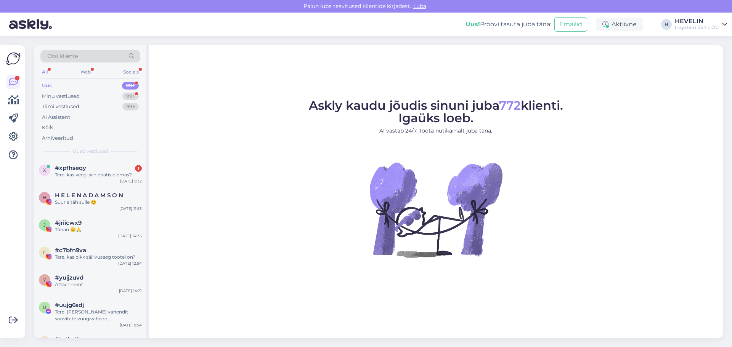 This screenshot has width=732, height=347. I want to click on span: Uued vestlused, so click(90, 151).